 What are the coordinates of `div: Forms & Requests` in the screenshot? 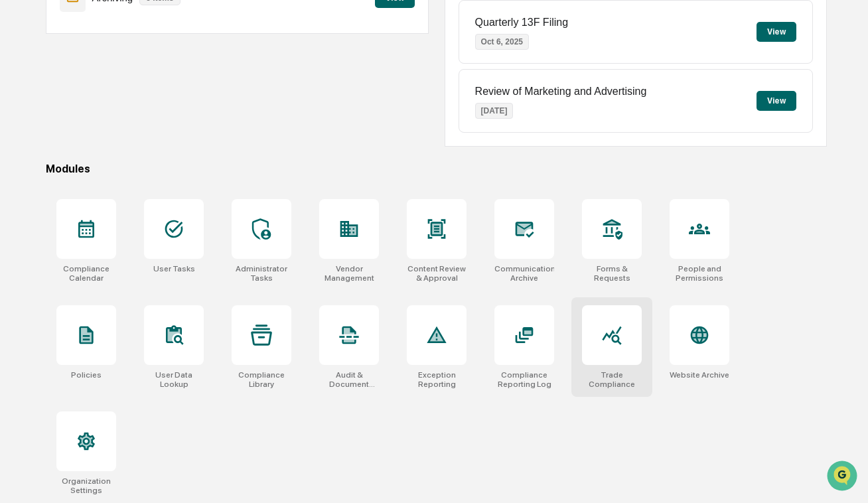 It's located at (612, 274).